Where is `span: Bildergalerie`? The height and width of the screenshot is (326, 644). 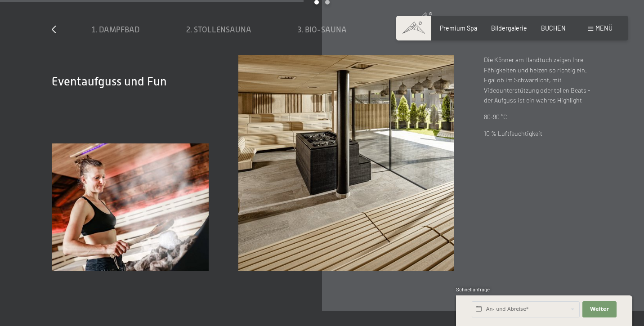
span: Bildergalerie is located at coordinates (509, 28).